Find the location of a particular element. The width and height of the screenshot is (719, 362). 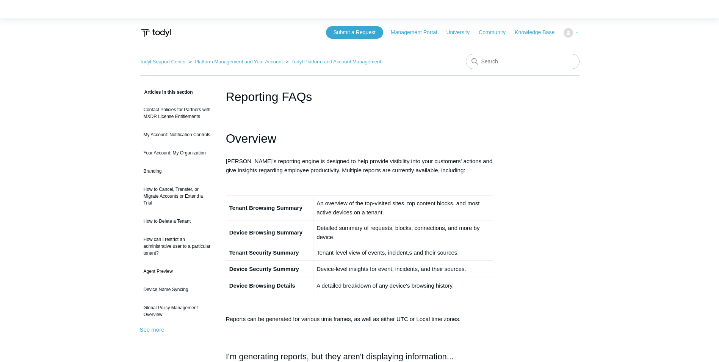

a: Platform Management and Your Account is located at coordinates (238, 61).